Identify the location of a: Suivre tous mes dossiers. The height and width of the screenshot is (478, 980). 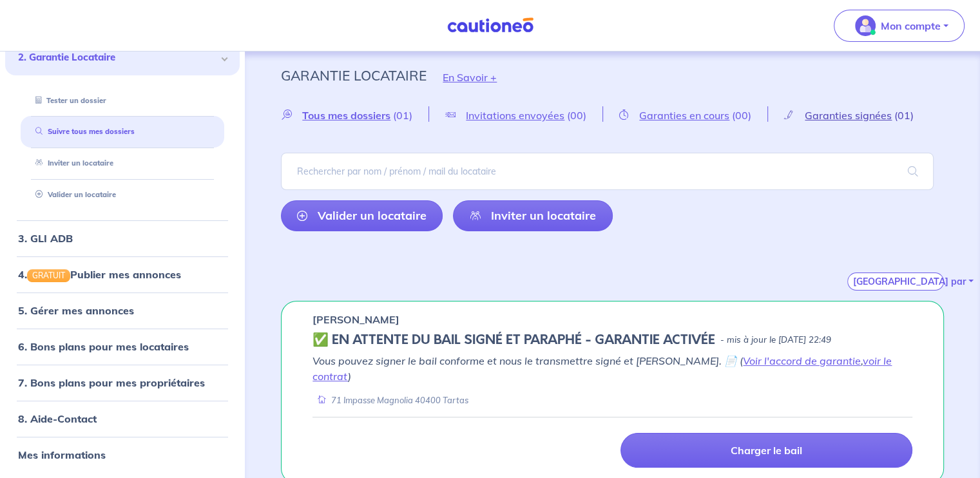
(82, 131).